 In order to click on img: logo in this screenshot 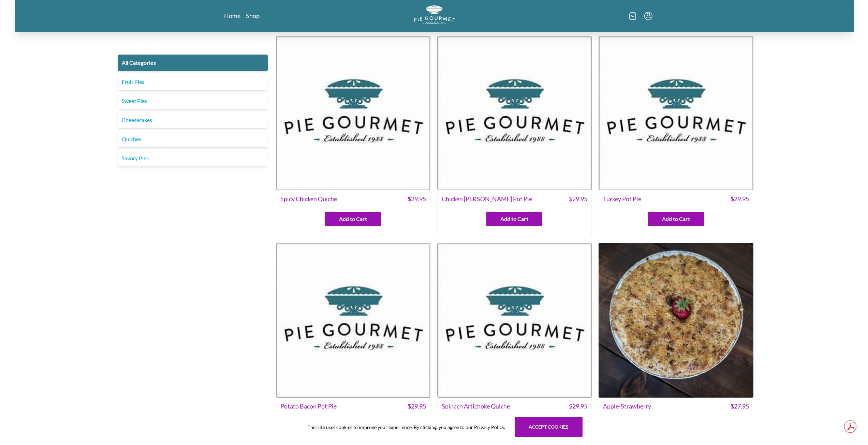, I will do `click(434, 15)`.